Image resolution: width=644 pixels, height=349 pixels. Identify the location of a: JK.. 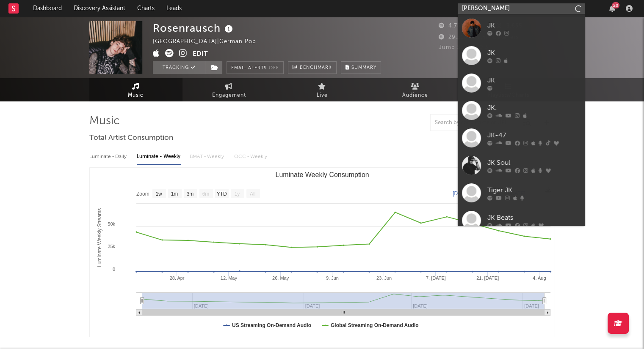
(520, 110).